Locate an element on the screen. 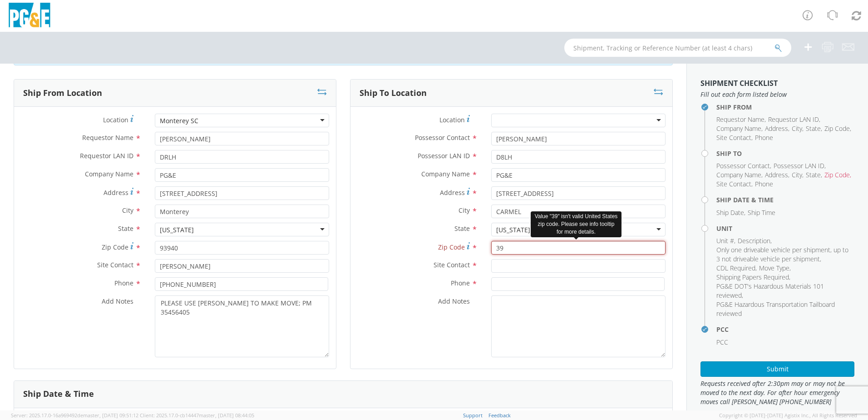 The width and height of the screenshot is (868, 420). span: CDL Required is located at coordinates (736, 268).